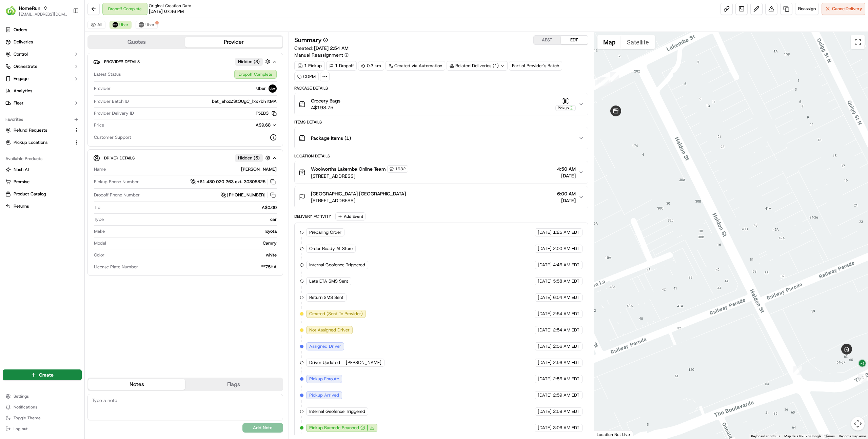 The height and width of the screenshot is (439, 868). Describe the element at coordinates (310, 66) in the screenshot. I see `div: 1 Pickup` at that location.